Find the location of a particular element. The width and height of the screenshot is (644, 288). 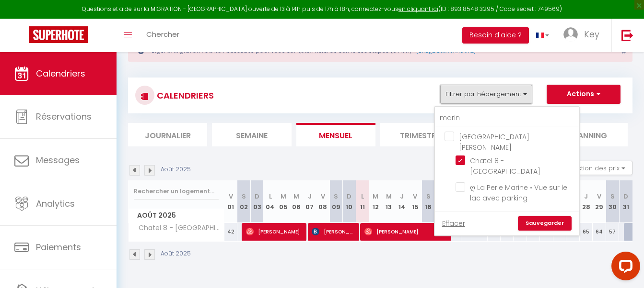

span: Chercher is located at coordinates (162, 34).